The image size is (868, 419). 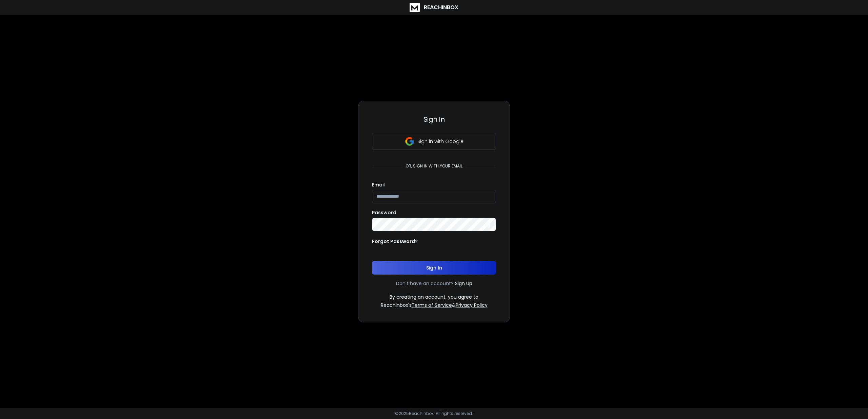 I want to click on a: Terms of Service, so click(x=432, y=305).